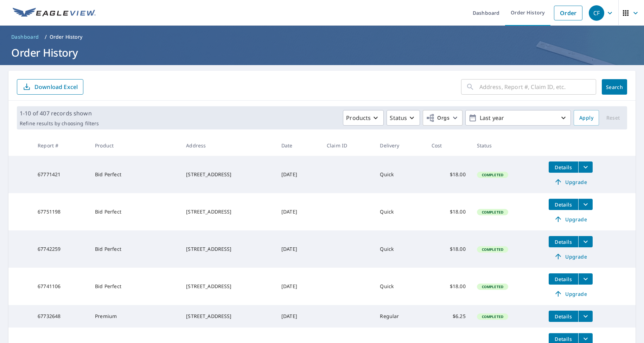  What do you see at coordinates (568, 13) in the screenshot?
I see `a: Order` at bounding box center [568, 13].